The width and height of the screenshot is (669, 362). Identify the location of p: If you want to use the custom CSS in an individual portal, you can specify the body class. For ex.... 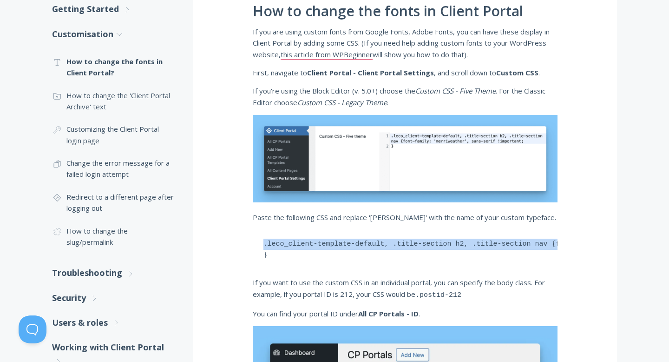
(405, 289).